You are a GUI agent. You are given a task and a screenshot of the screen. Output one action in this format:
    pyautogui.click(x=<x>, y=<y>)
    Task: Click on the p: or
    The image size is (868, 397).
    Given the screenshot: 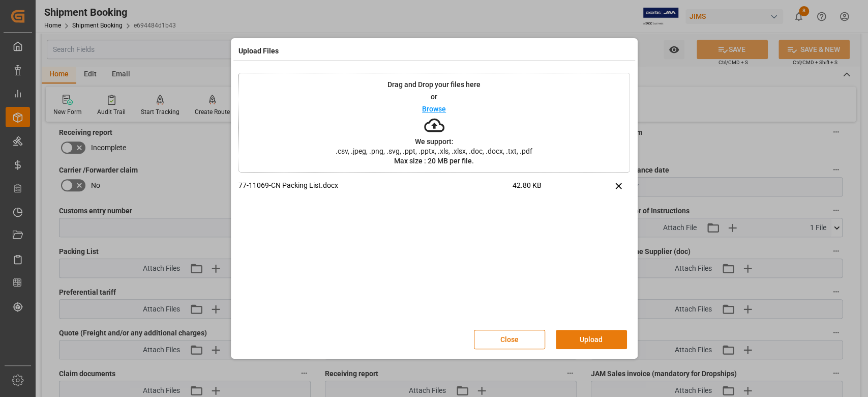 What is the action you would take?
    pyautogui.click(x=434, y=97)
    